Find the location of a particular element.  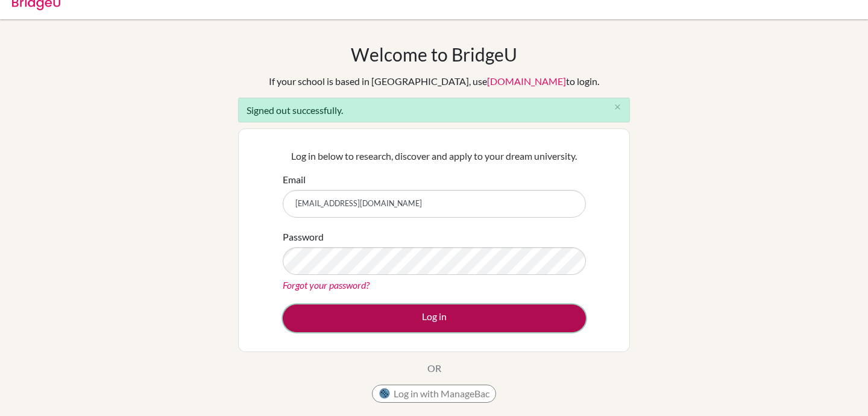

i: close is located at coordinates (618, 107).